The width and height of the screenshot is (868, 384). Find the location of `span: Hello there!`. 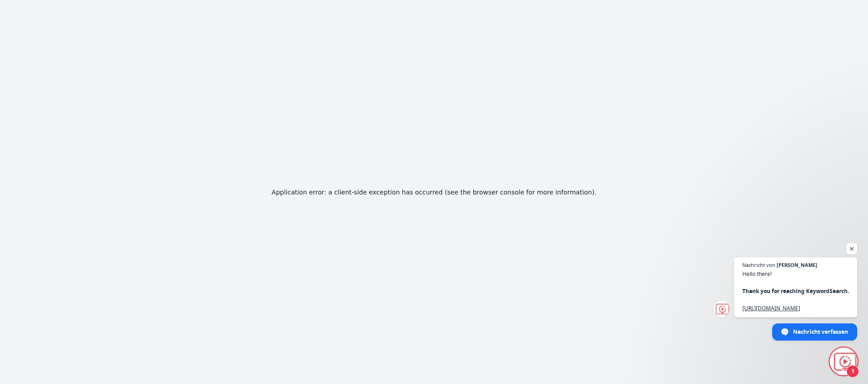

span: Hello there! is located at coordinates (795, 290).